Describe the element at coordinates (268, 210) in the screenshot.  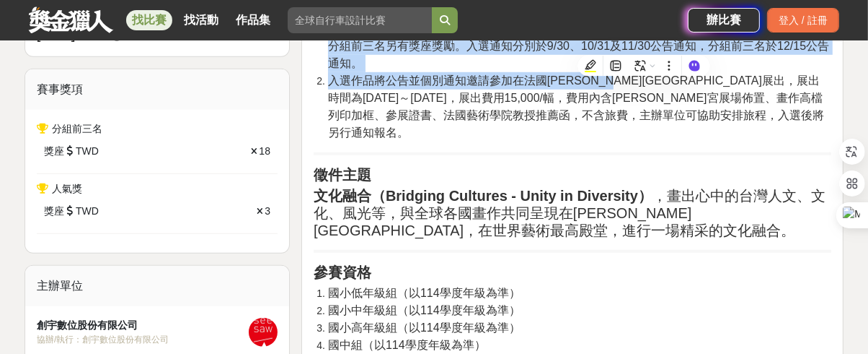
I see `span: 3` at that location.